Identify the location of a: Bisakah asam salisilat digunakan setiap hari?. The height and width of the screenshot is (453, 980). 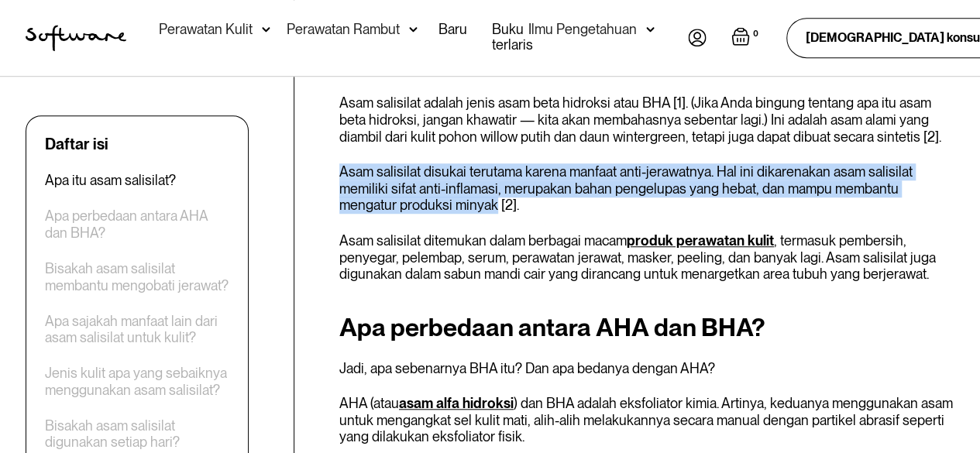
(138, 433).